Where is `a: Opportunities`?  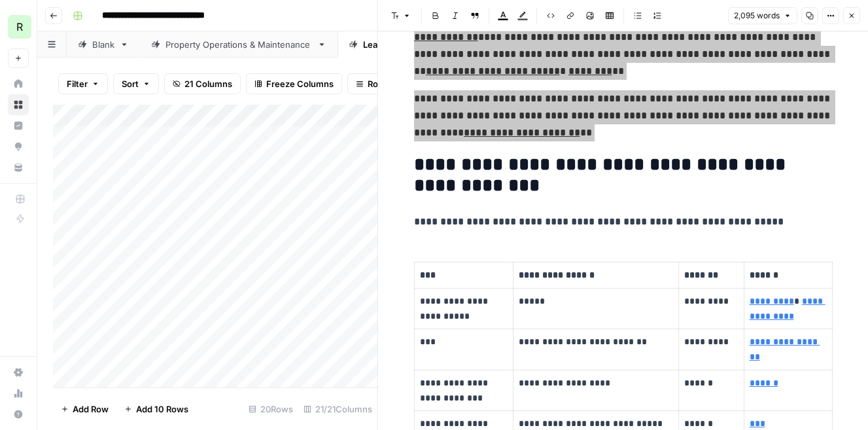
a: Opportunities is located at coordinates (18, 147).